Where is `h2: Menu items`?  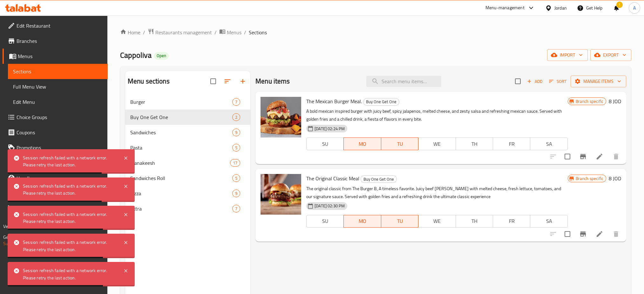
h2: Menu items is located at coordinates (273, 81).